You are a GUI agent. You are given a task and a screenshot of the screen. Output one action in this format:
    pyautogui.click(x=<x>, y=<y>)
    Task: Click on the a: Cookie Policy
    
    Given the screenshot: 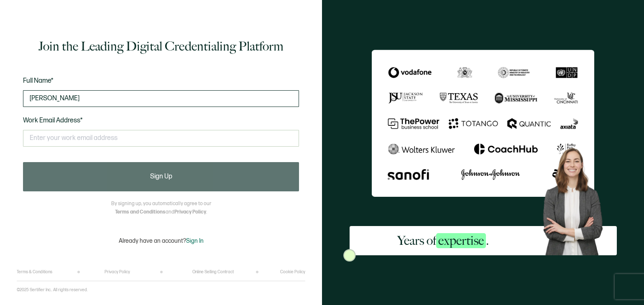 What is the action you would take?
    pyautogui.click(x=293, y=272)
    